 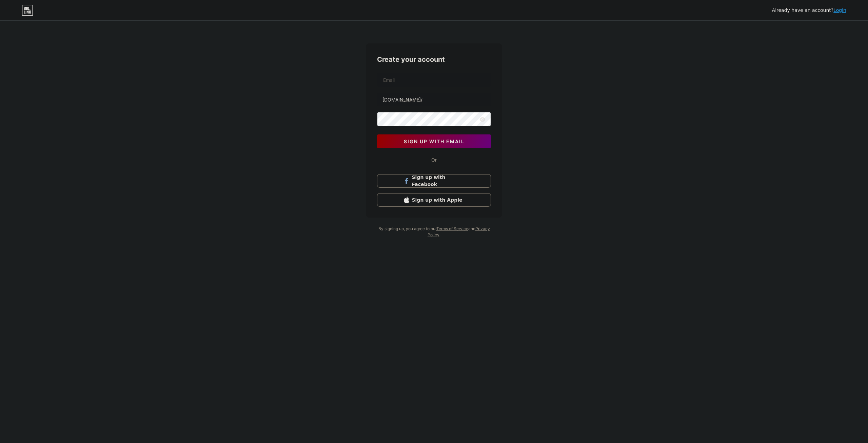 I want to click on a: Sign up with Facebook, so click(x=434, y=181).